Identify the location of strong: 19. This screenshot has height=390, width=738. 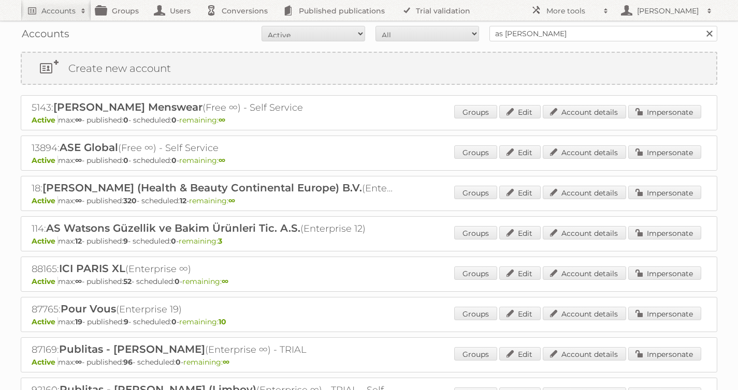
(79, 322).